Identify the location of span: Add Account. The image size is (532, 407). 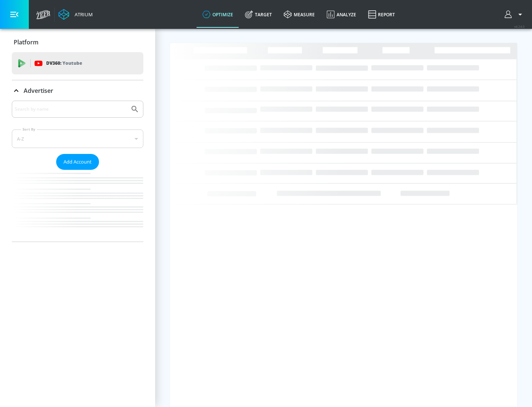
(77, 161).